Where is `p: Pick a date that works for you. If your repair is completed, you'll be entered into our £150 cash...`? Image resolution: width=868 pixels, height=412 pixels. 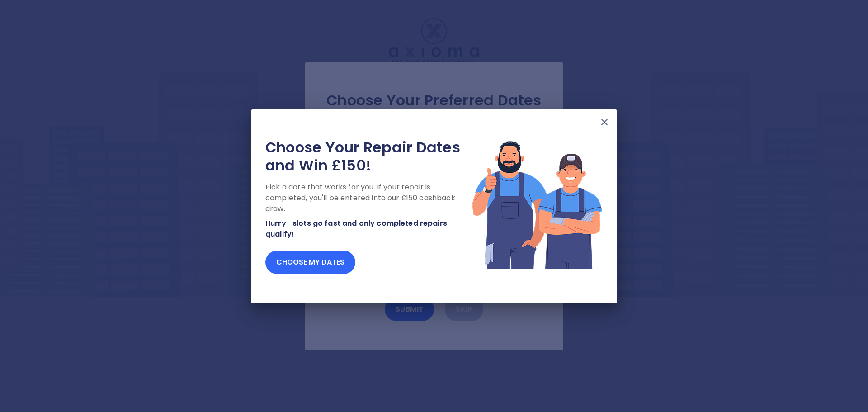
p: Pick a date that works for you. If your repair is completed, you'll be entered into our £150 cash... is located at coordinates (368, 198).